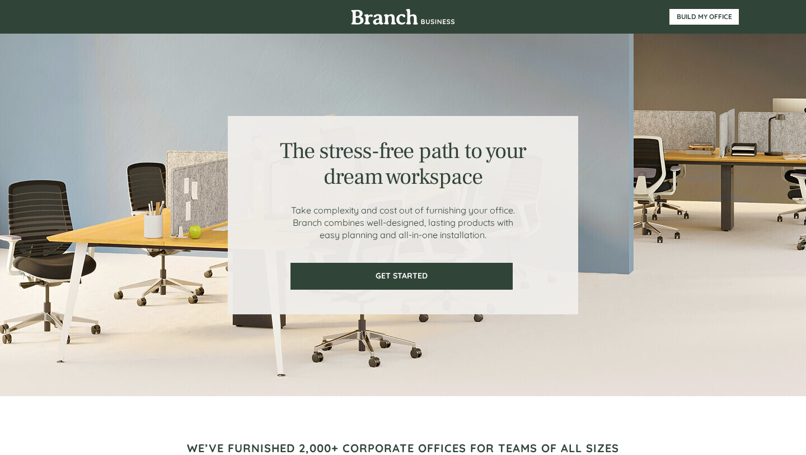 The width and height of the screenshot is (806, 455). I want to click on a: GET STARTED, so click(401, 276).